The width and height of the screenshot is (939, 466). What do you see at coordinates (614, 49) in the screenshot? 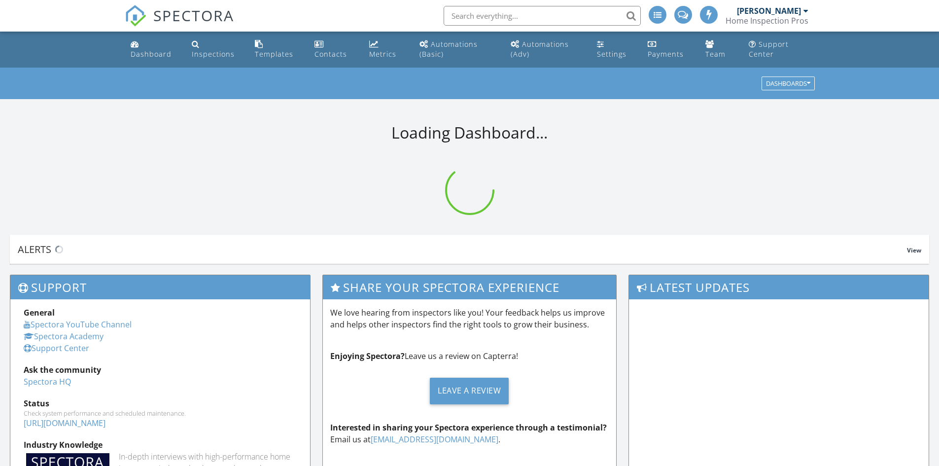
I see `a: Settings` at bounding box center [614, 49].